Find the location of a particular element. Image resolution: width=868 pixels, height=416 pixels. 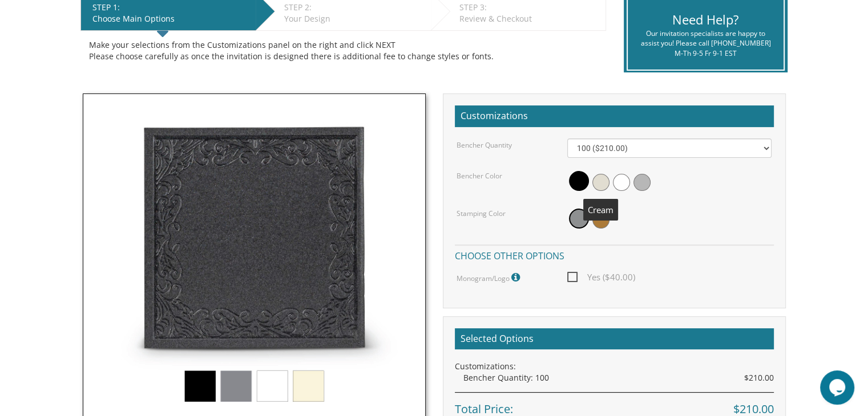

span: $210.00 is located at coordinates (759, 378).